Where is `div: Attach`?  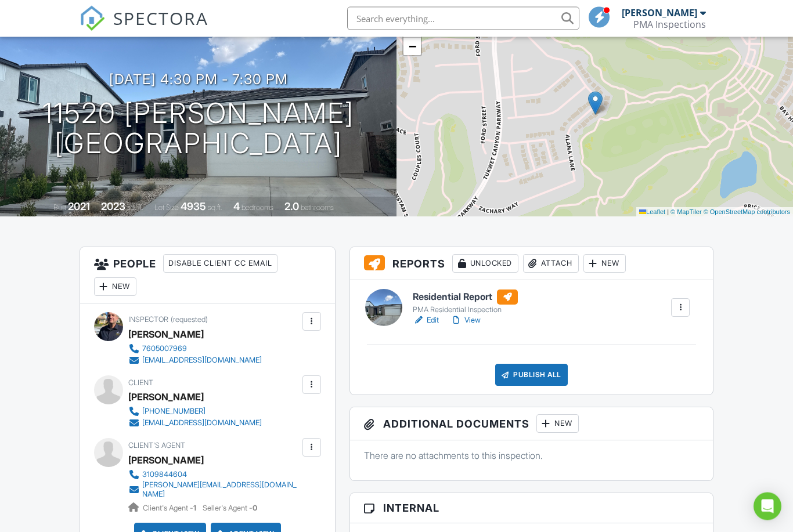
div: Attach is located at coordinates (550, 264).